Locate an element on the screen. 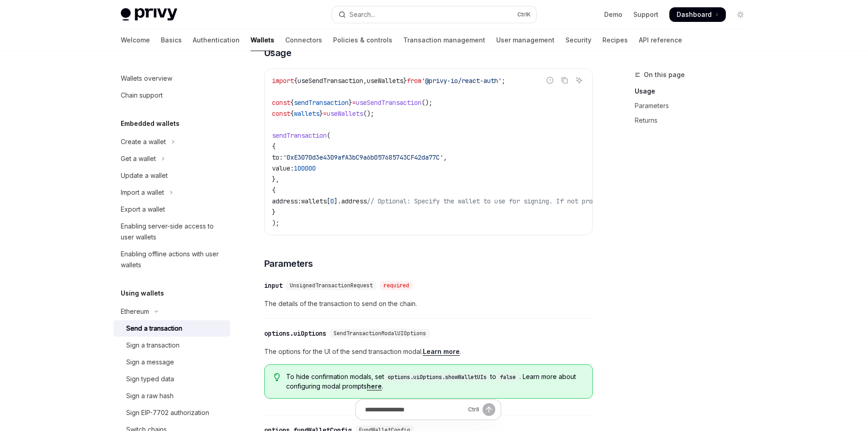 The width and height of the screenshot is (868, 431). button: Toggle Create a wallet section is located at coordinates (172, 142).